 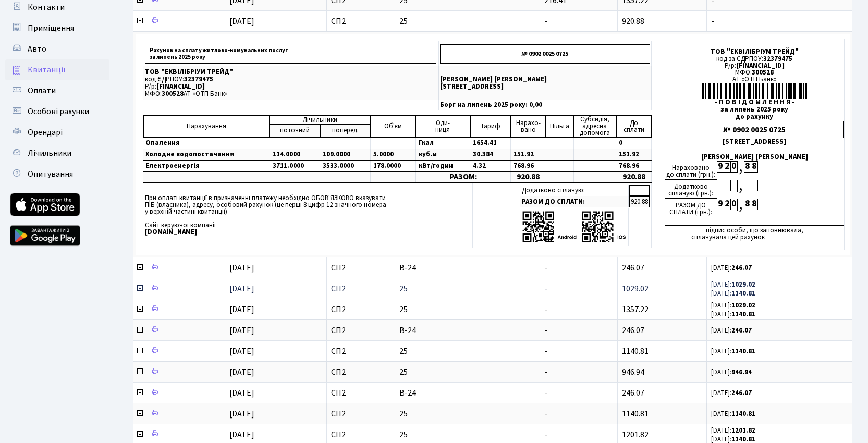 I want to click on p: Р/р:, so click(x=290, y=86).